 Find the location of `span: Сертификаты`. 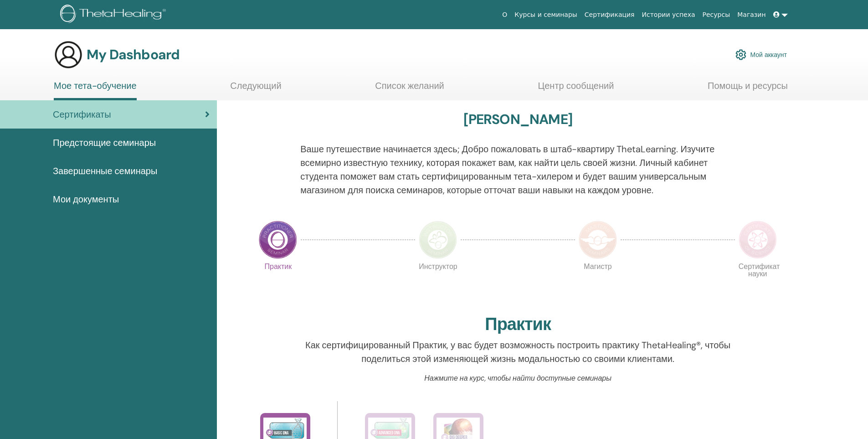

span: Сертификаты is located at coordinates (82, 115).